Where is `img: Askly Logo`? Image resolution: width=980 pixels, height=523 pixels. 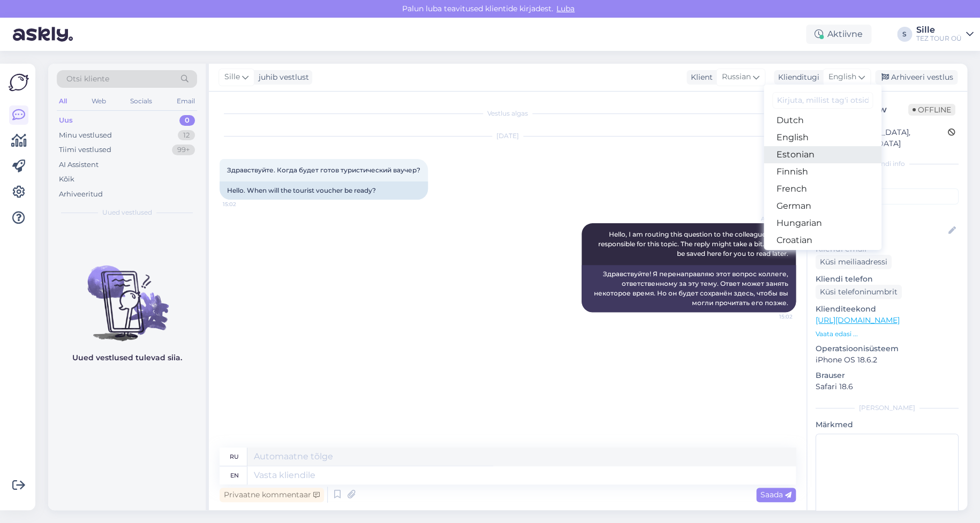
img: Askly Logo is located at coordinates (18, 82).